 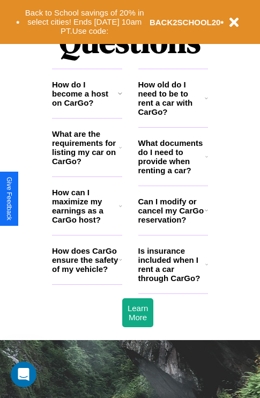 What do you see at coordinates (172, 98) in the screenshot?
I see `h3: How old do I need to be to rent a car with CarGo?` at bounding box center [172, 98].